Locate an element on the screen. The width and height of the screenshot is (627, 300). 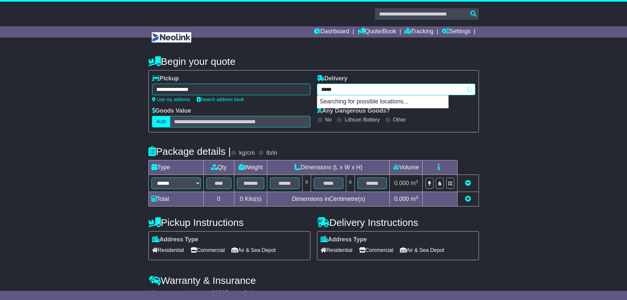
td: Dimensions (L x W x H) is located at coordinates (328, 168).